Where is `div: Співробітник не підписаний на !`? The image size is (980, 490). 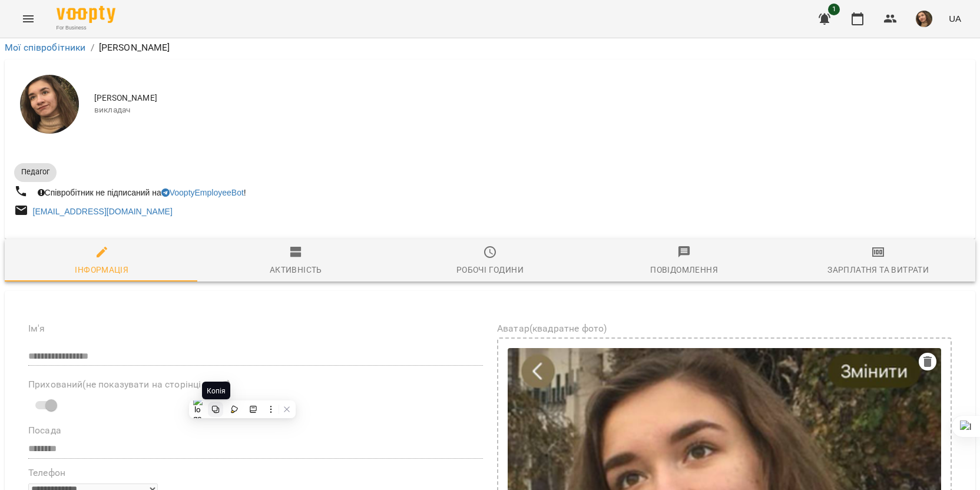 div: Співробітник не підписаний на ! is located at coordinates (142, 193).